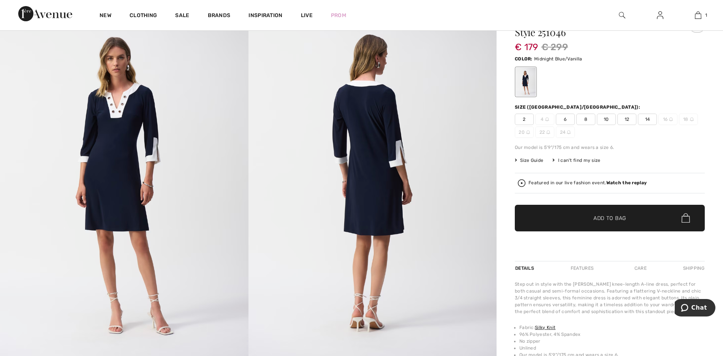 Image resolution: width=723 pixels, height=356 pixels. Describe the element at coordinates (265, 16) in the screenshot. I see `span: Inspiration` at that location.